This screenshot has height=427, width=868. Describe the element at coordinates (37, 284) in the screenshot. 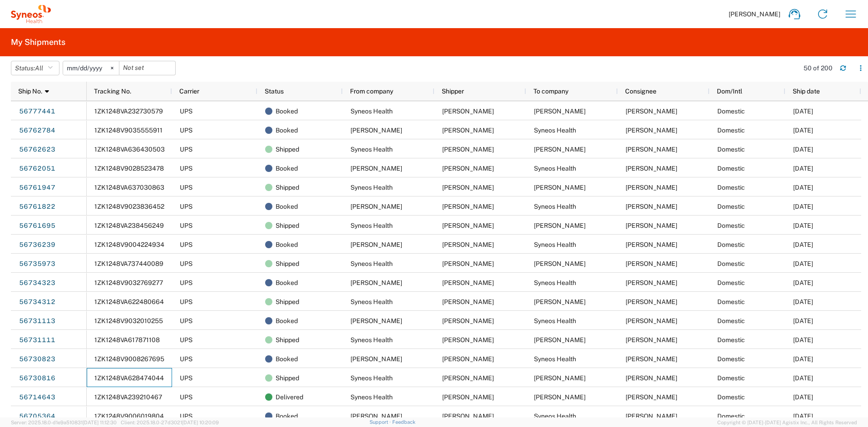

I see `a: 56734323` at that location.